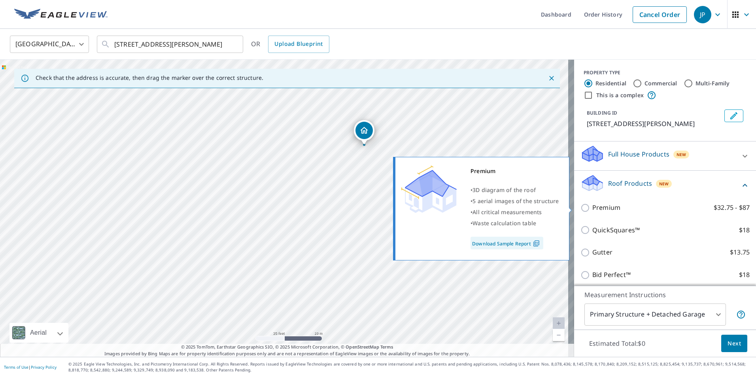 Image resolution: width=756 pixels, height=377 pixels. I want to click on p: Premium, so click(606, 208).